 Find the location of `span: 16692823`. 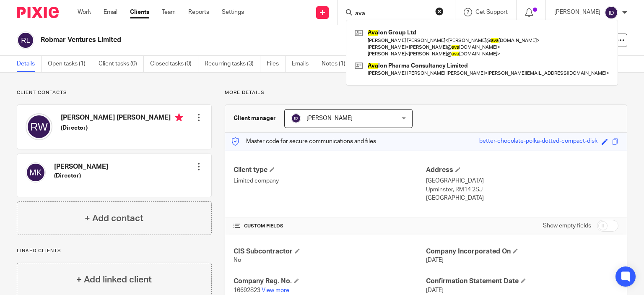

span: 16692823 is located at coordinates (247, 290).